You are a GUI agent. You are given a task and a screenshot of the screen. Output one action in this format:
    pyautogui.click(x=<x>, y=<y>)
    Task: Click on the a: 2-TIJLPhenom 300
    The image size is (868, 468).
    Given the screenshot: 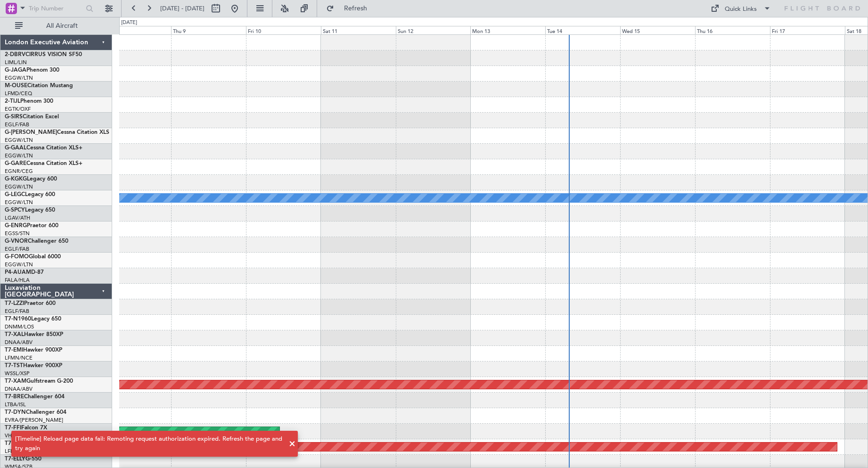 What is the action you would take?
    pyautogui.click(x=28, y=102)
    